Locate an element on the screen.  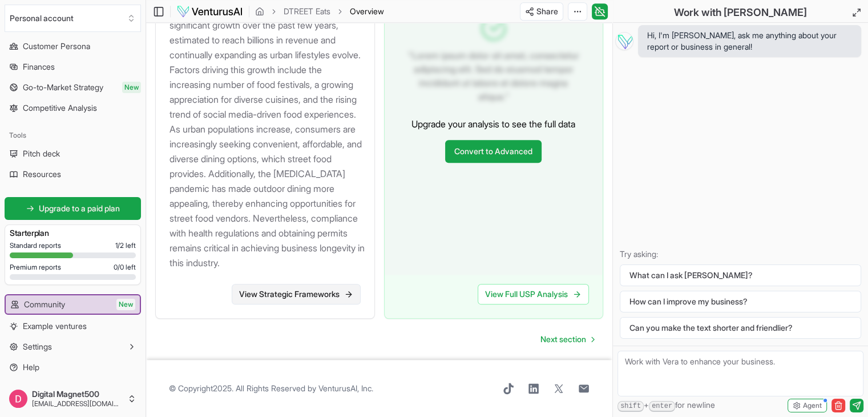
kbd: shift is located at coordinates (631, 406).